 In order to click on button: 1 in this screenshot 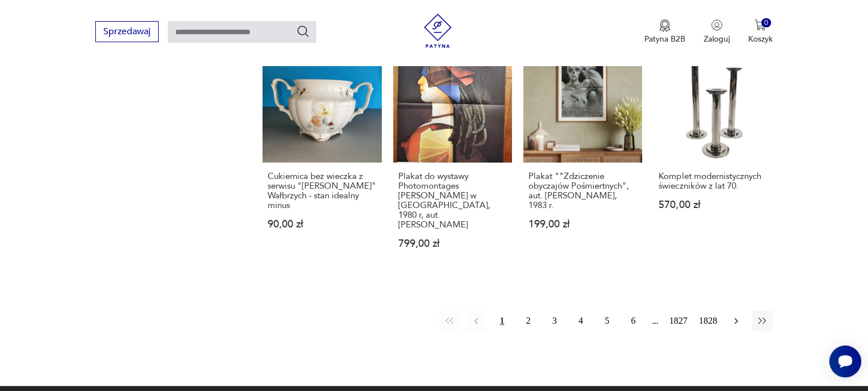, I will do `click(502, 321)`.